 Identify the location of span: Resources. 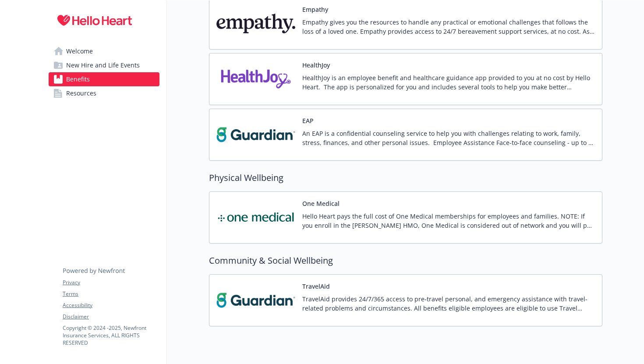
(81, 93).